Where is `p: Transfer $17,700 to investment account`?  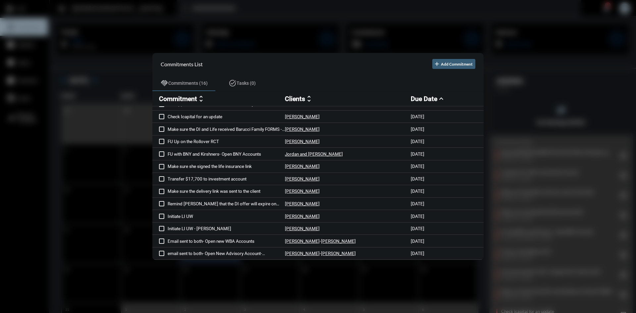
p: Transfer $17,700 to investment account is located at coordinates (226, 179).